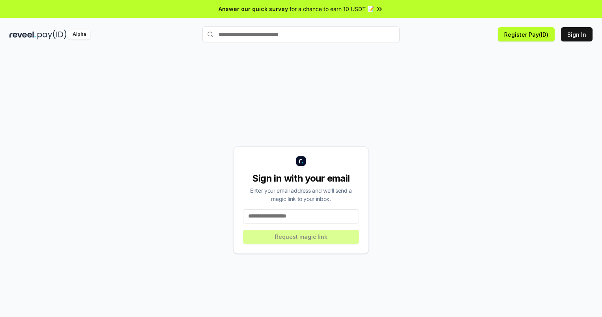  What do you see at coordinates (577, 34) in the screenshot?
I see `button: Sign In` at bounding box center [577, 34].